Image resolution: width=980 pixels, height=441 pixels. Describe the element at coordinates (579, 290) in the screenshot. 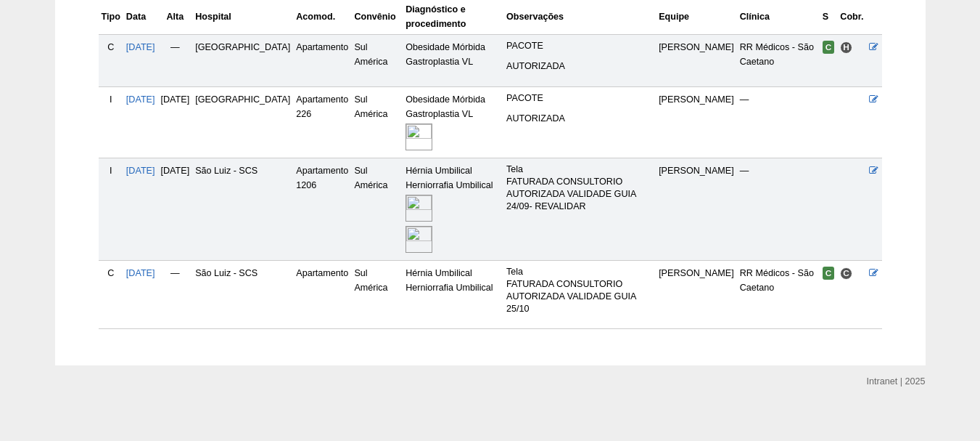

I see `p: Tela FATURADA CONSULTORIO AUTORIZADA VALIDADE GUIA 25/10` at that location.